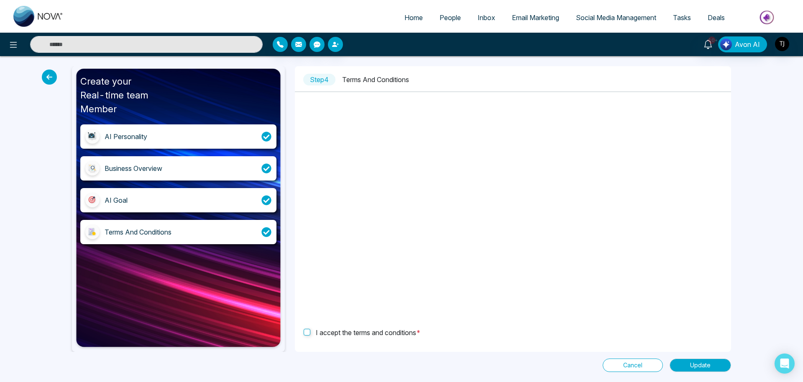 This screenshot has width=803, height=382. I want to click on button: Cancel, so click(633, 365).